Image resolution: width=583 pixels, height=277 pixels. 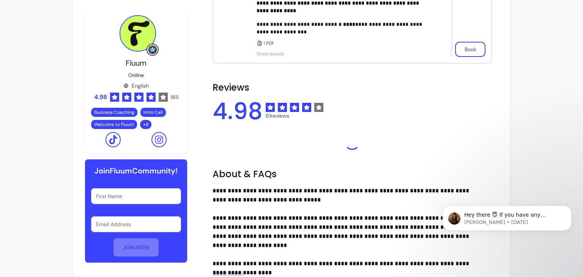 What do you see at coordinates (76, 149) in the screenshot?
I see `a: Check our Help Centre` at bounding box center [76, 149].